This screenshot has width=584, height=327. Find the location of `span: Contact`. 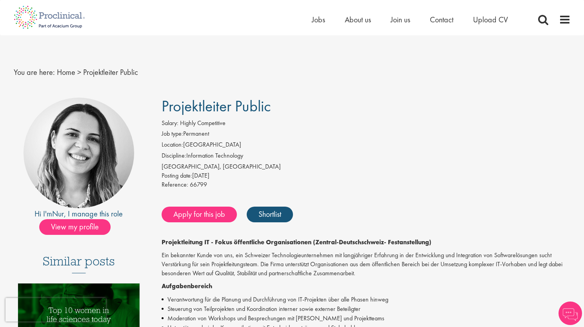

span: Contact is located at coordinates (442, 20).